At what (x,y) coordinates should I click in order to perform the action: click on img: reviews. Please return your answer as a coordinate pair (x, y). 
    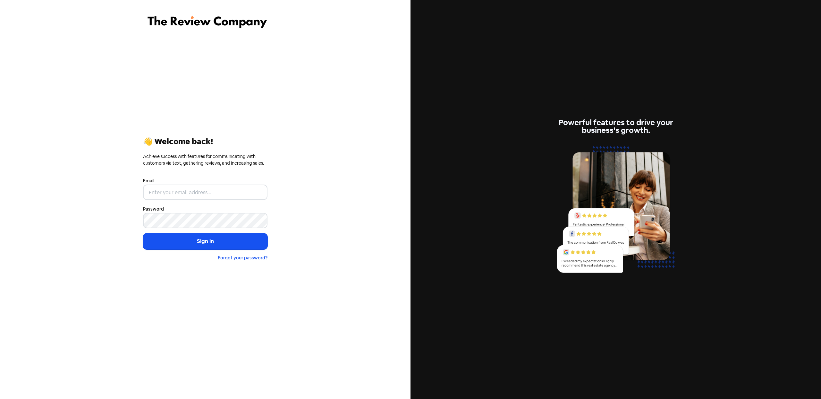
    Looking at the image, I should click on (616, 211).